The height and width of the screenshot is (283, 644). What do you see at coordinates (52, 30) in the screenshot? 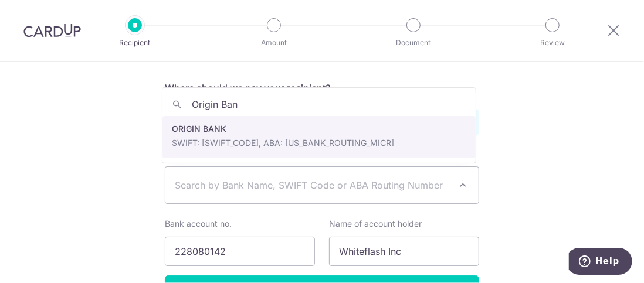
I see `img: CardUp` at bounding box center [52, 30].